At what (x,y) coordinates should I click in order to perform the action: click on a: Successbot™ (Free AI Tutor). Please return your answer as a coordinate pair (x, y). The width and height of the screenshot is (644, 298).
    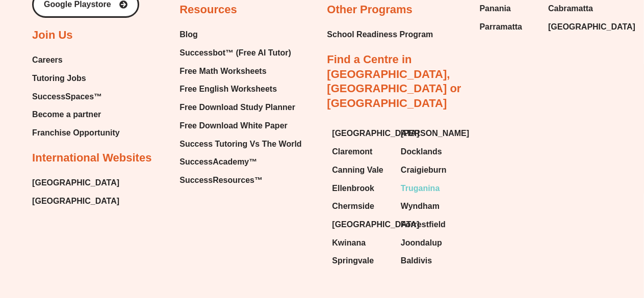
    Looking at the image, I should click on (240, 53).